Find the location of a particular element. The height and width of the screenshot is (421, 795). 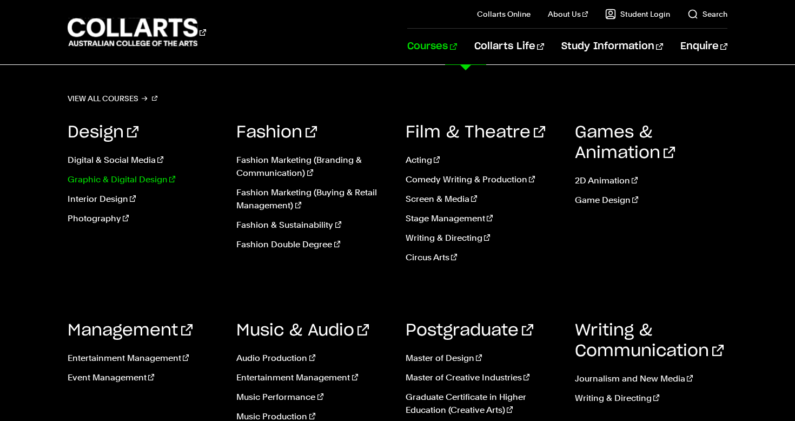

a: Writing & Communication is located at coordinates (649, 341).